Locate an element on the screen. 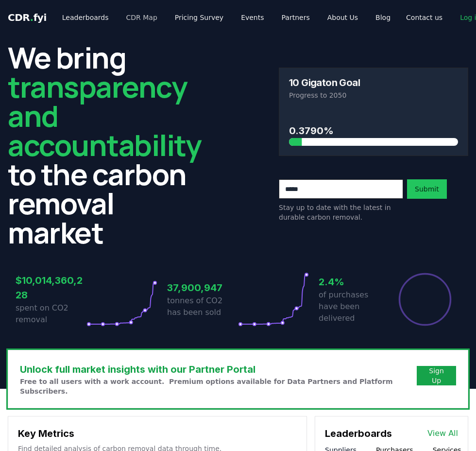  button: Sign Up is located at coordinates (436, 375).